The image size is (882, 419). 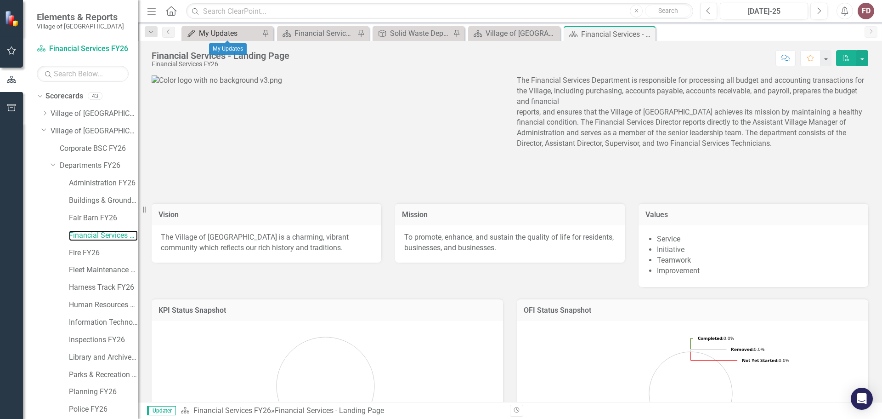 What do you see at coordinates (266, 215) in the screenshot?
I see `h3: Vision` at bounding box center [266, 215].